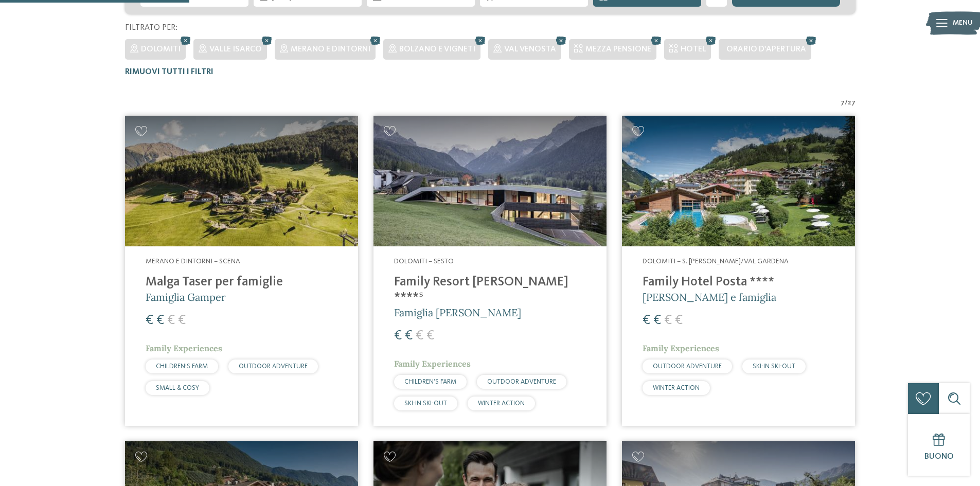 The height and width of the screenshot is (486, 980). Describe the element at coordinates (424, 261) in the screenshot. I see `span: Dolomiti – Sesto` at that location.